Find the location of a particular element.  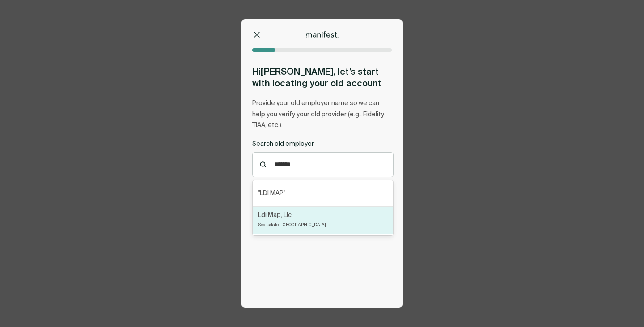

p: "LDI MAP" is located at coordinates (272, 193).